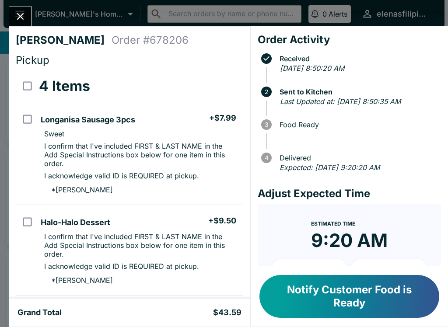  I want to click on text: 2, so click(267, 92).